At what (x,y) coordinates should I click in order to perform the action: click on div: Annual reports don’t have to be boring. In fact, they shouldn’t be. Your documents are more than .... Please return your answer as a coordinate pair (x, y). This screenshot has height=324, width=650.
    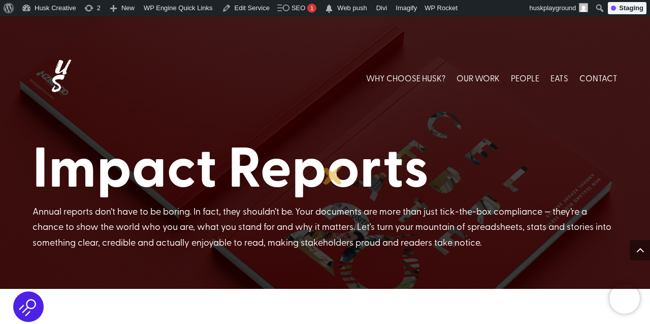
    Looking at the image, I should click on (325, 227).